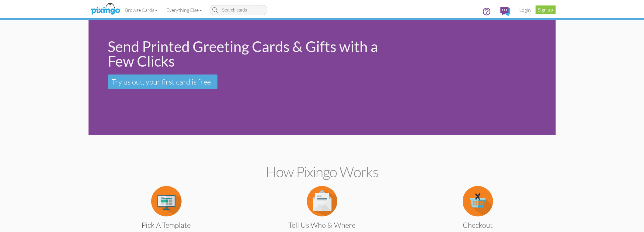  I want to click on a: Try us out, your first card is free!, so click(162, 82).